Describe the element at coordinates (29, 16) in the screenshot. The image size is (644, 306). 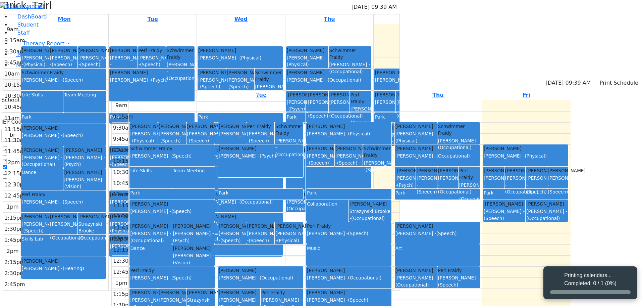
I see `a: DashBoard` at that location.